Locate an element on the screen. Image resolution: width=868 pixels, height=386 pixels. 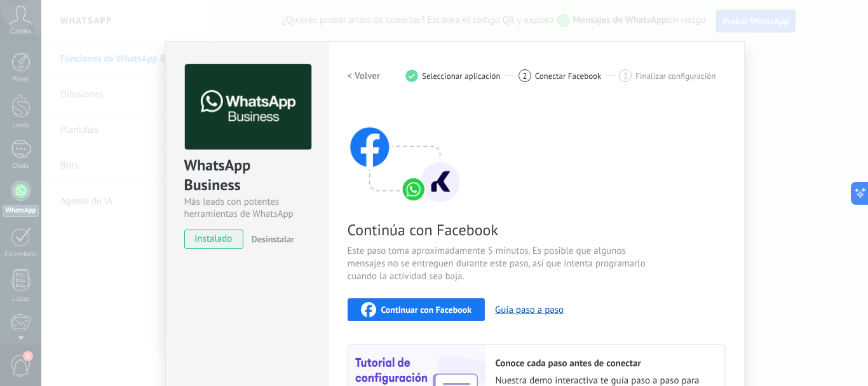
span: 3 is located at coordinates (625, 75).